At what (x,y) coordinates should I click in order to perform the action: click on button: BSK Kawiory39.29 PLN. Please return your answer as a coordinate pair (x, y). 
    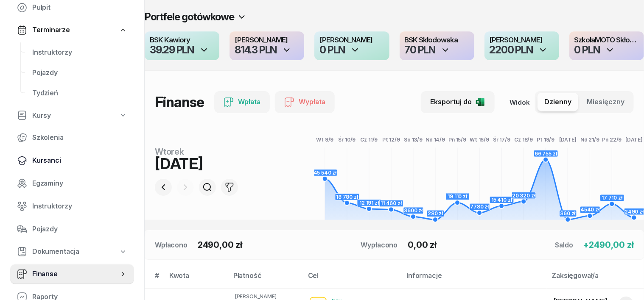
    Looking at the image, I should click on (182, 46).